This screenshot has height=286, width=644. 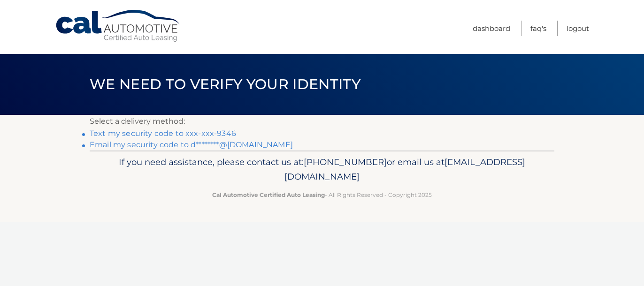 I want to click on a: Logout, so click(x=578, y=28).